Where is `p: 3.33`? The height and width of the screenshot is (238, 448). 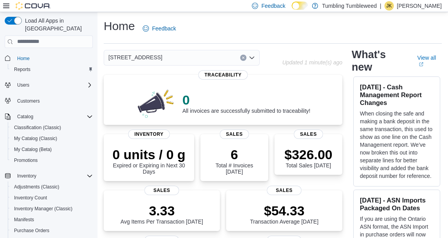 p: 3.33 is located at coordinates (162, 211).